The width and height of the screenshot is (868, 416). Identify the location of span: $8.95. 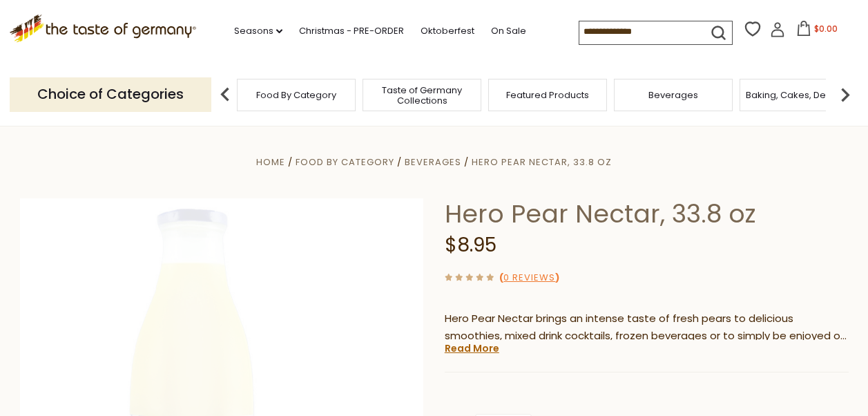
(471, 245).